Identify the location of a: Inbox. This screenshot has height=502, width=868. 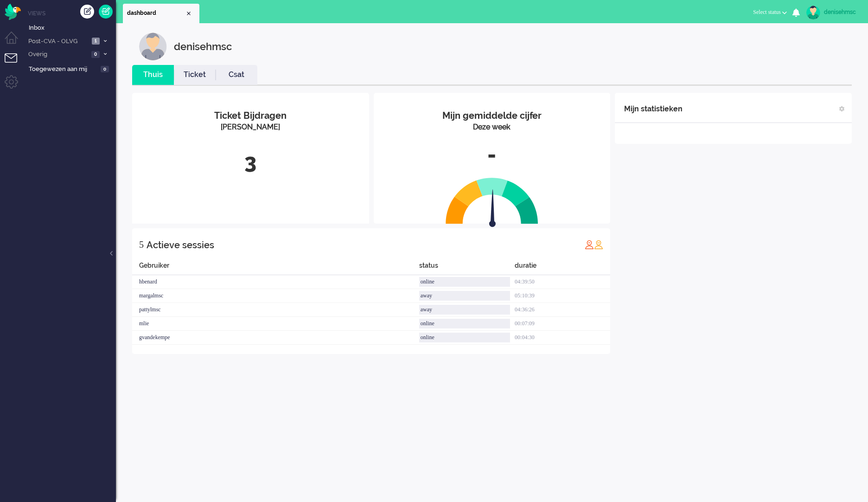
(72, 27).